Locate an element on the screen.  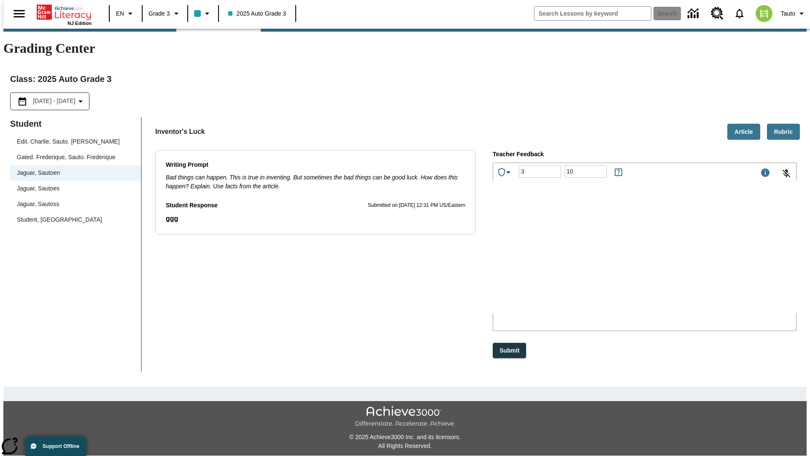
a: Resource Center, Will open in new tab is located at coordinates (717, 14).